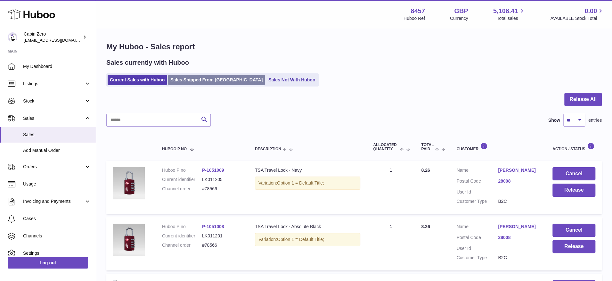 The image size is (612, 281). I want to click on h1: My Huboo - Sales report, so click(354, 47).